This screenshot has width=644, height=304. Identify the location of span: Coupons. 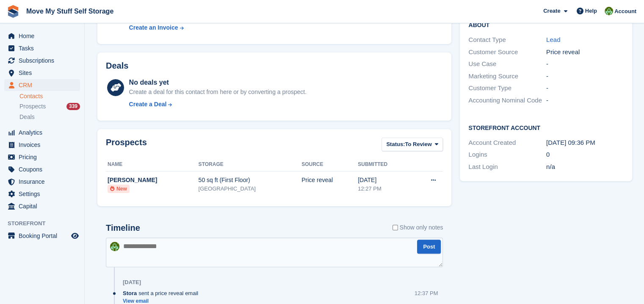
(44, 169).